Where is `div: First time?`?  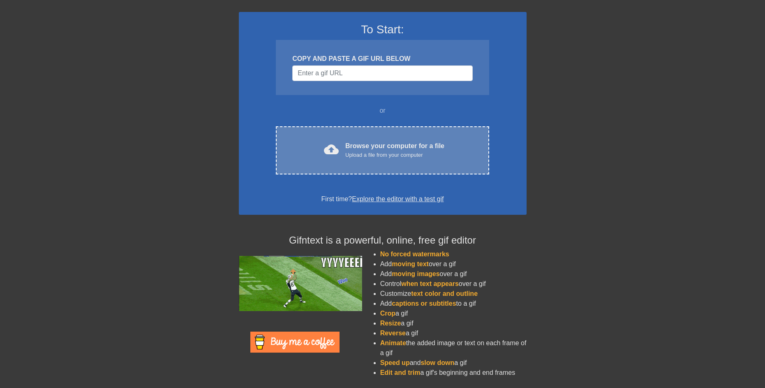 div: First time? is located at coordinates (383, 199).